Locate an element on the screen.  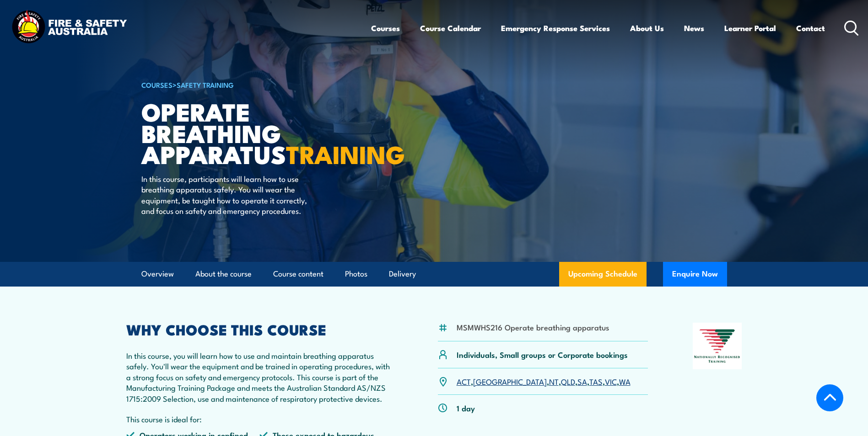
h1: Operate Breathing Apparatus is located at coordinates (255, 133).